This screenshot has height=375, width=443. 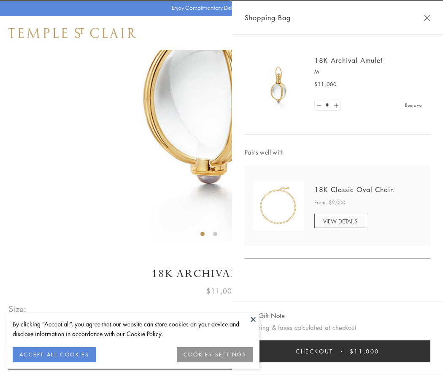 I want to click on p: M, so click(x=368, y=72).